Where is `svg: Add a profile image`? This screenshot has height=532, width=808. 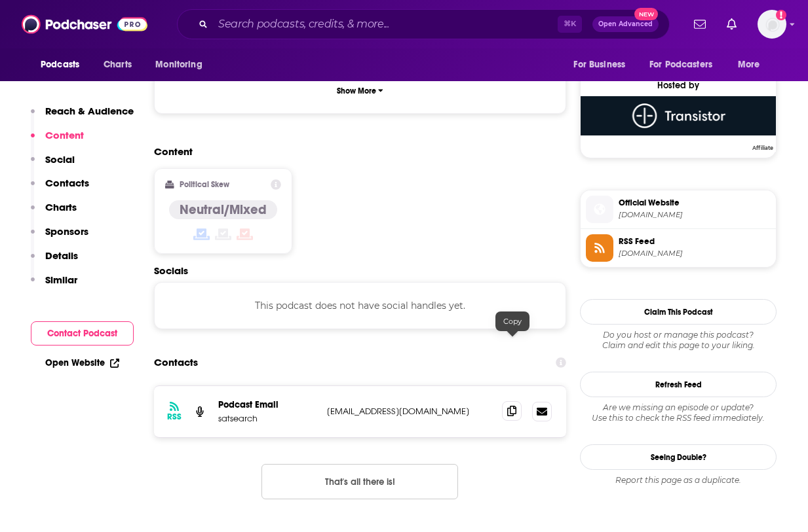
svg: Add a profile image is located at coordinates (781, 15).